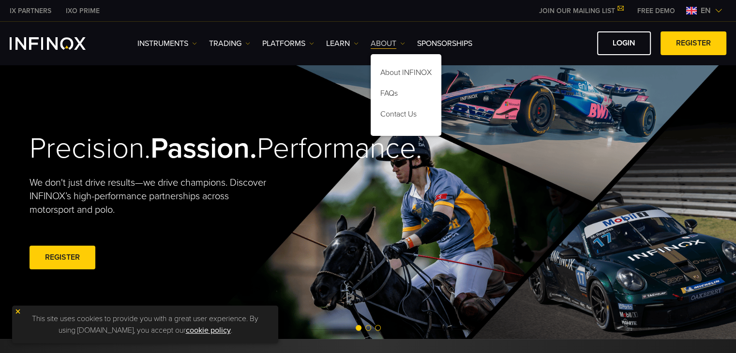 The image size is (736, 353). What do you see at coordinates (229, 44) in the screenshot?
I see `a: TRADING` at bounding box center [229, 44].